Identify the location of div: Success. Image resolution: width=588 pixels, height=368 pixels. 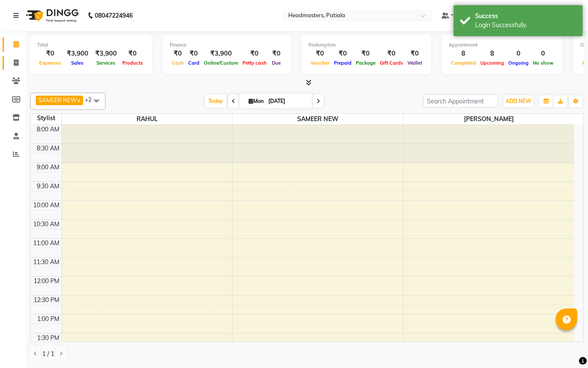
(525, 16).